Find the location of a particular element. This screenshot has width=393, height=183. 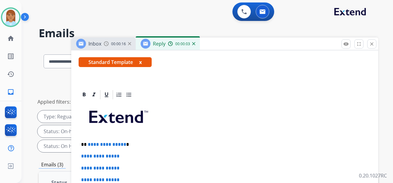

div: Type: Reguard CS is located at coordinates (68, 116).